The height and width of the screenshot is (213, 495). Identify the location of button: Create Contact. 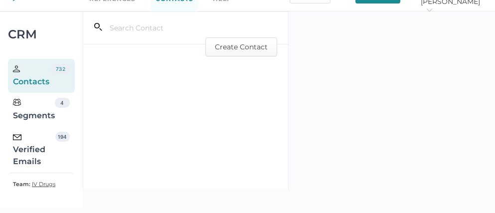
(241, 47).